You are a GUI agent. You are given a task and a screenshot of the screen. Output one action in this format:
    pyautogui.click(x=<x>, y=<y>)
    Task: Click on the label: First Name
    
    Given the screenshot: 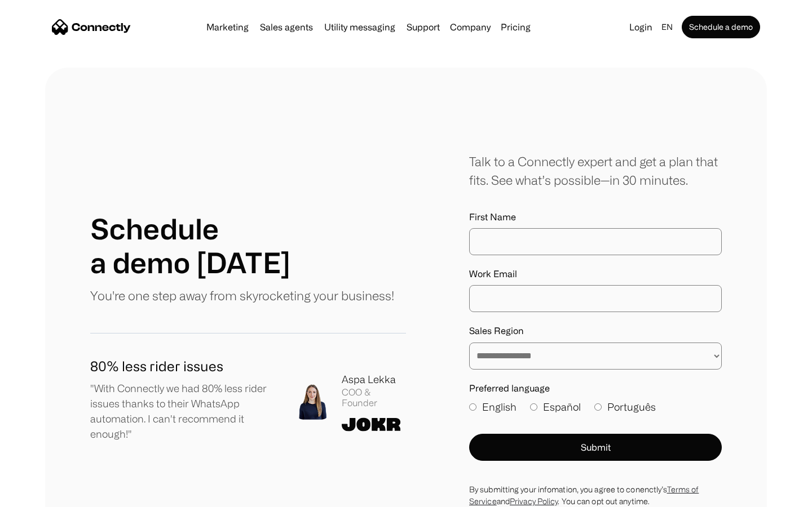 What is the action you would take?
    pyautogui.click(x=596, y=217)
    